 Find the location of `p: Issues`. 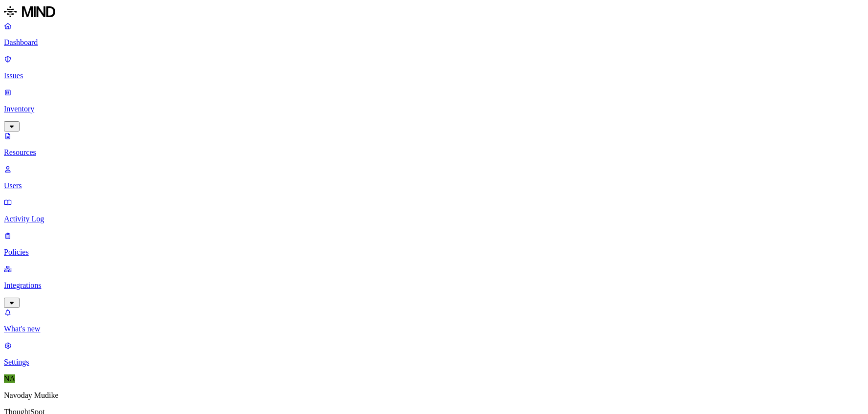

p: Issues is located at coordinates (434, 76).